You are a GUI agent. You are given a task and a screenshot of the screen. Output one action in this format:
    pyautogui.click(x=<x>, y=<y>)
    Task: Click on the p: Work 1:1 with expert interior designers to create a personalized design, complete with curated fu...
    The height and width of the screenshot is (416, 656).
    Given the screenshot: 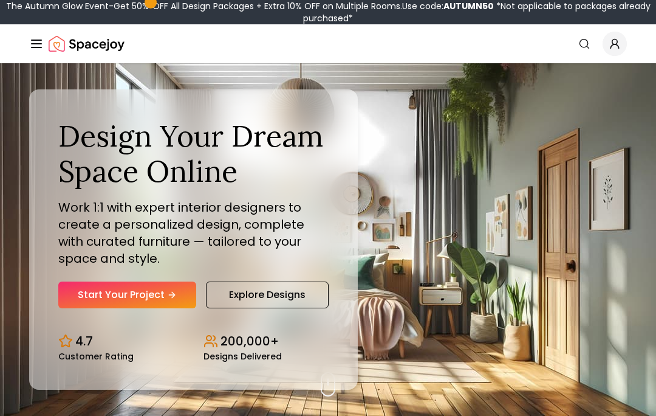 What is the action you would take?
    pyautogui.click(x=193, y=233)
    